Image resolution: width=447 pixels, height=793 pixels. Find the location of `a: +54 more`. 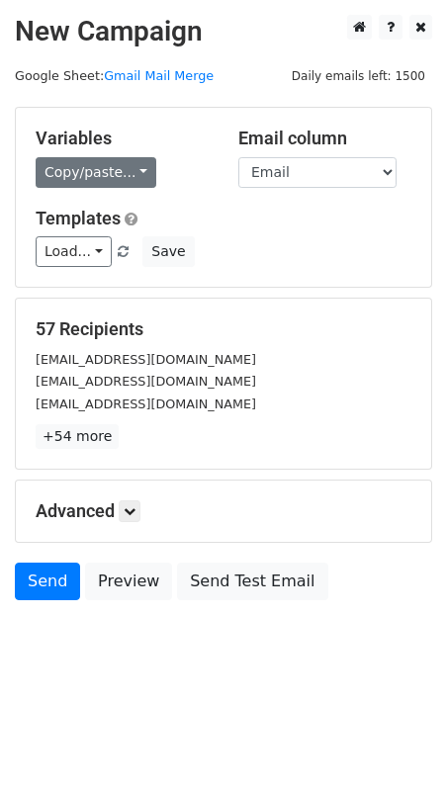

a: +54 more is located at coordinates (77, 436).